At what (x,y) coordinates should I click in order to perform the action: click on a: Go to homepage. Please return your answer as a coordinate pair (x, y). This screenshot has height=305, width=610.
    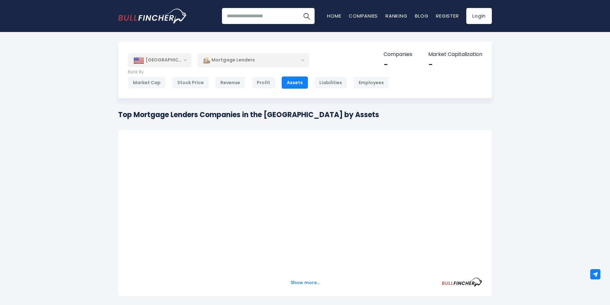
    Looking at the image, I should click on (152, 16).